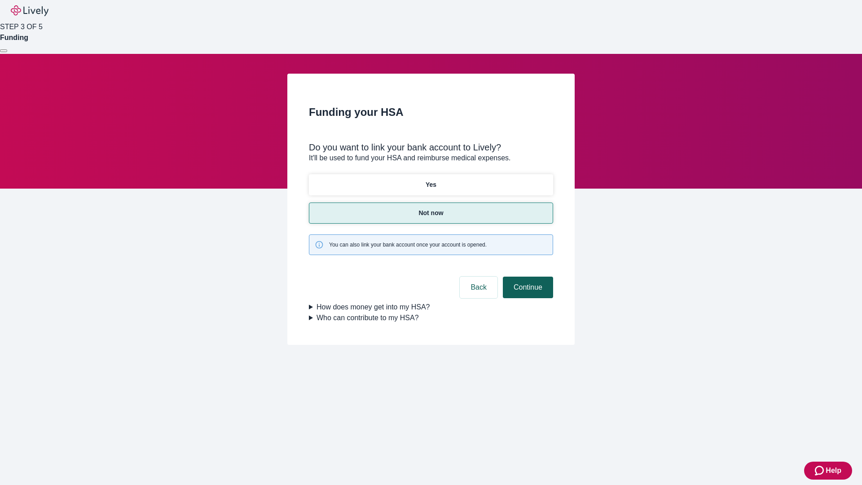 This screenshot has height=485, width=862. I want to click on h2: Funding your HSA, so click(431, 112).